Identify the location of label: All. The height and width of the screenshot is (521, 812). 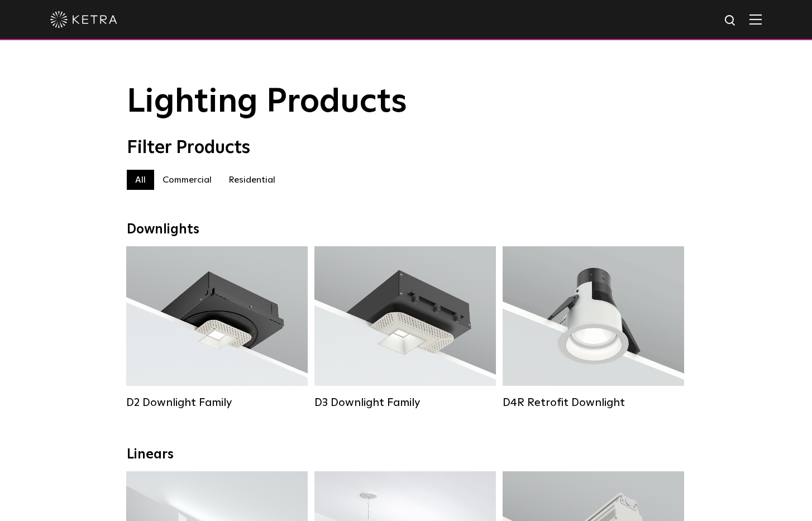
(140, 180).